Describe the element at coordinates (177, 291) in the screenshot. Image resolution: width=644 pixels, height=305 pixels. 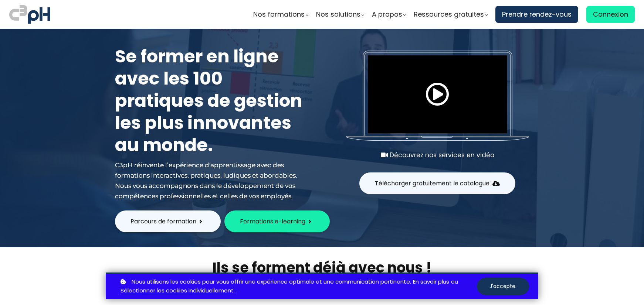
I see `a: Sélectionner les cookies individuellement.` at that location.